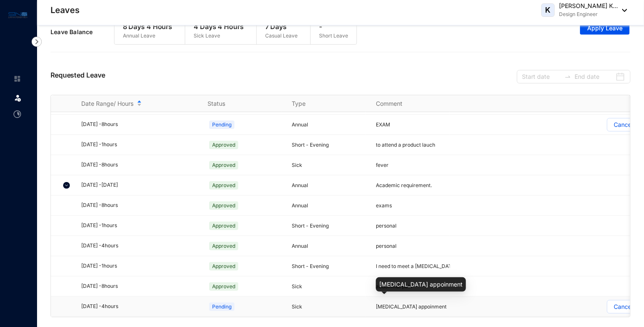 Image resolution: width=644 pixels, height=327 pixels. Describe the element at coordinates (623, 10) in the screenshot. I see `img: dropdown-black.8e83cc76930a90b1a4fdb6d089b7bf3a.svg` at that location.